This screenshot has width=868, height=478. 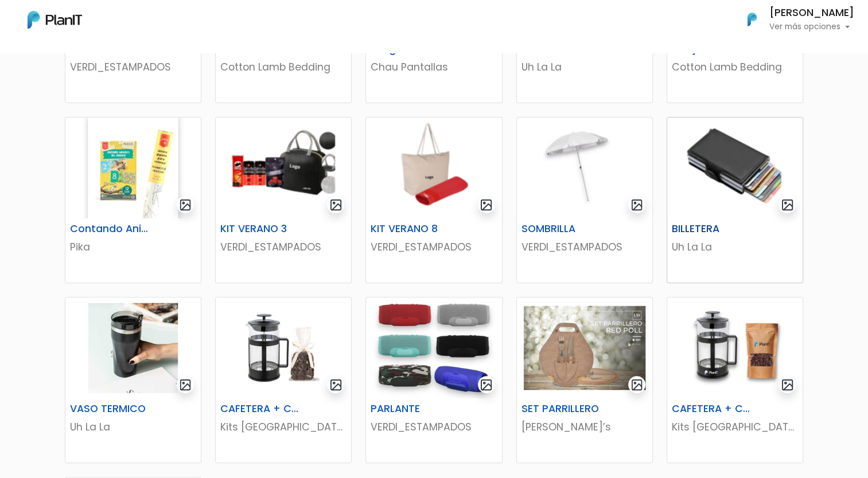 What do you see at coordinates (133, 247) in the screenshot?
I see `p: Pika` at bounding box center [133, 247].